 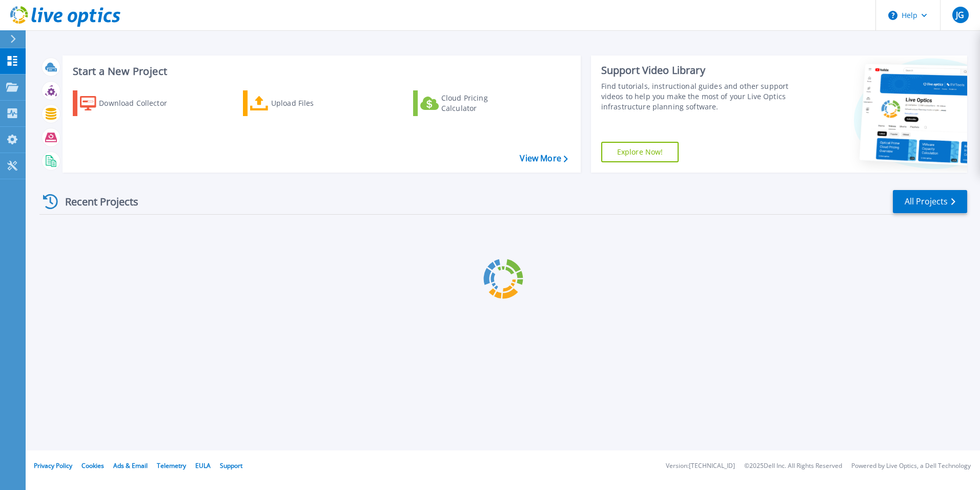 What do you see at coordinates (232, 465) in the screenshot?
I see `a: Support` at bounding box center [232, 465].